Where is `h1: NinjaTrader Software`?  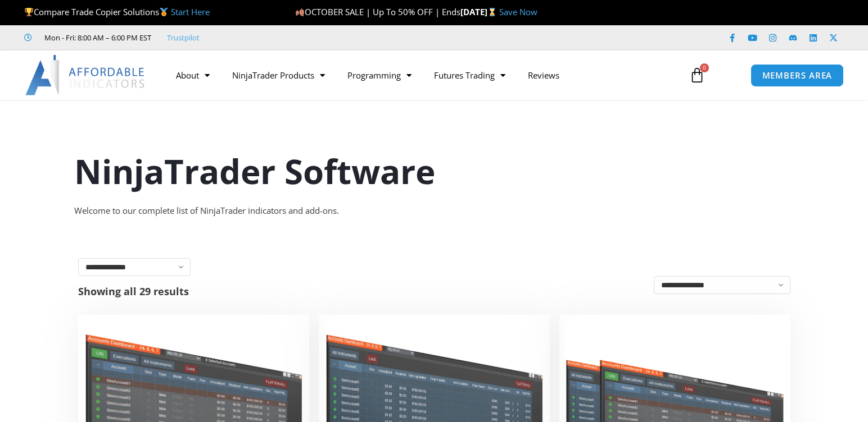 h1: NinjaTrader Software is located at coordinates (434, 172).